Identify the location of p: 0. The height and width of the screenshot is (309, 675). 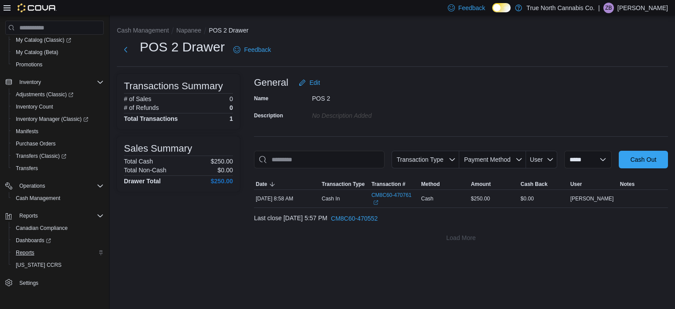
(231, 108).